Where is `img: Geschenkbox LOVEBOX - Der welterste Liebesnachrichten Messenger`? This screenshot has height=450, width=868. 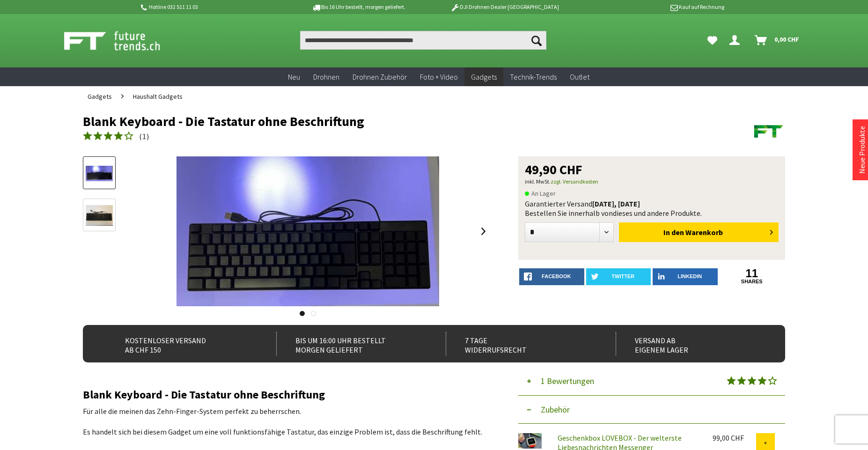 img: Geschenkbox LOVEBOX - Der welterste Liebesnachrichten Messenger is located at coordinates (530, 441).